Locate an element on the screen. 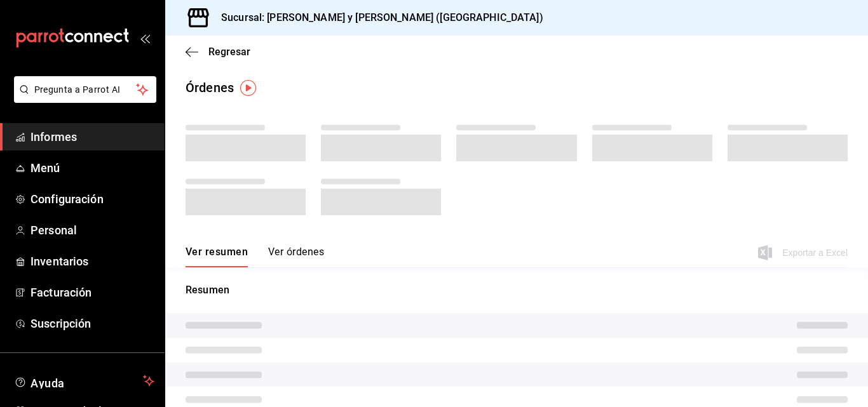 This screenshot has width=868, height=407. font: Suscripción is located at coordinates (61, 323).